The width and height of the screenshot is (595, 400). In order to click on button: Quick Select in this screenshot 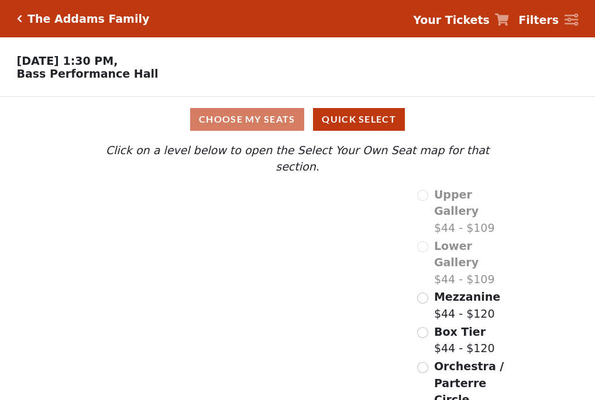, I will do `click(358, 119)`.